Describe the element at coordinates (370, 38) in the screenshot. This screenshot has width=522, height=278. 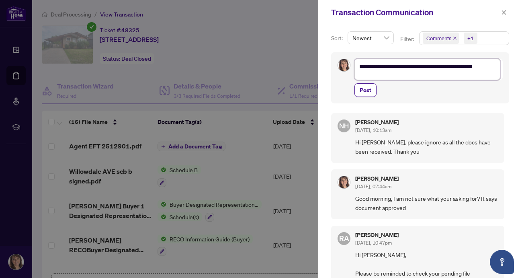
I see `span: Newest` at that location.